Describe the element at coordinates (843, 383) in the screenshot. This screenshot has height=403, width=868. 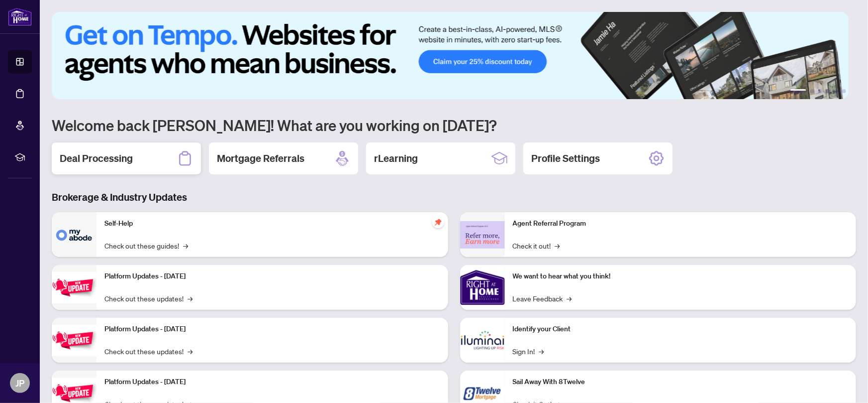
I see `button: Open asap` at that location.